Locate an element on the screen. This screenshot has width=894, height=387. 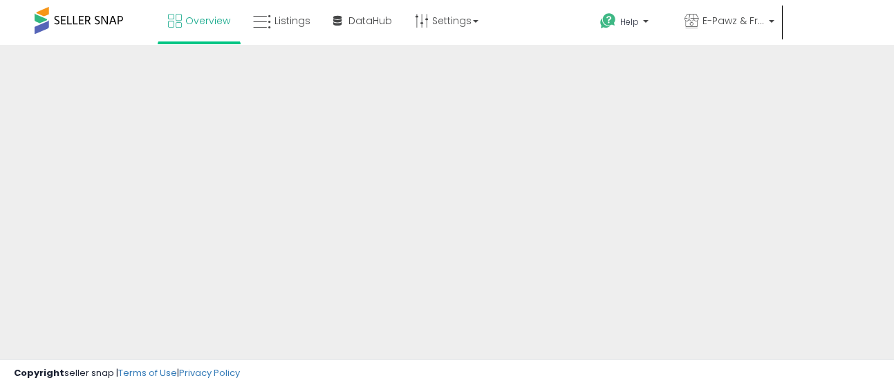
span: Overview is located at coordinates (207, 21).